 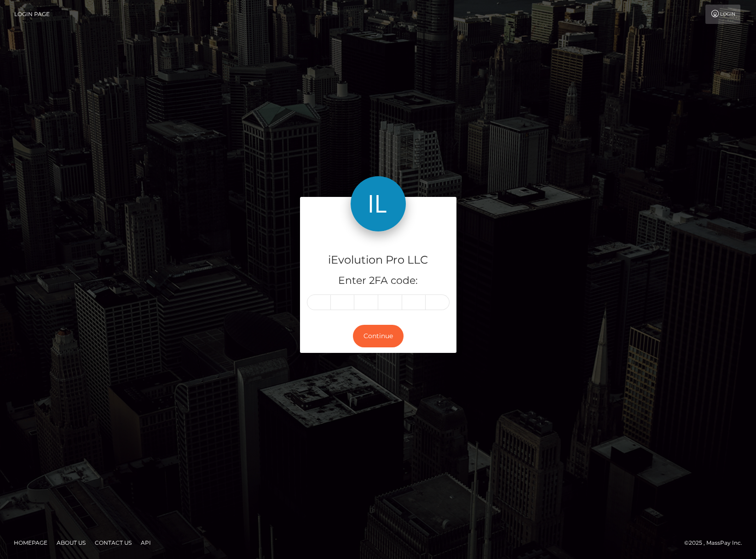 What do you see at coordinates (71, 542) in the screenshot?
I see `a: About Us` at bounding box center [71, 542].